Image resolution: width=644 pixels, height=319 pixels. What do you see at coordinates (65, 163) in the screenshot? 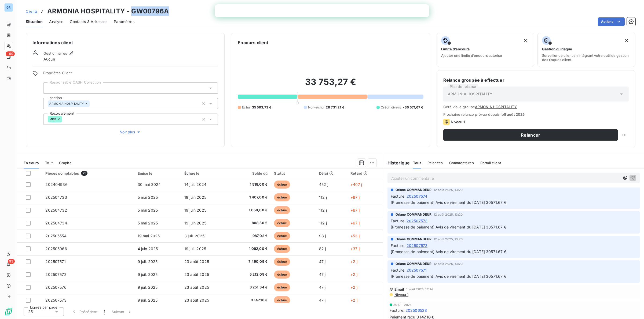
I see `span: Graphe` at bounding box center [65, 163].